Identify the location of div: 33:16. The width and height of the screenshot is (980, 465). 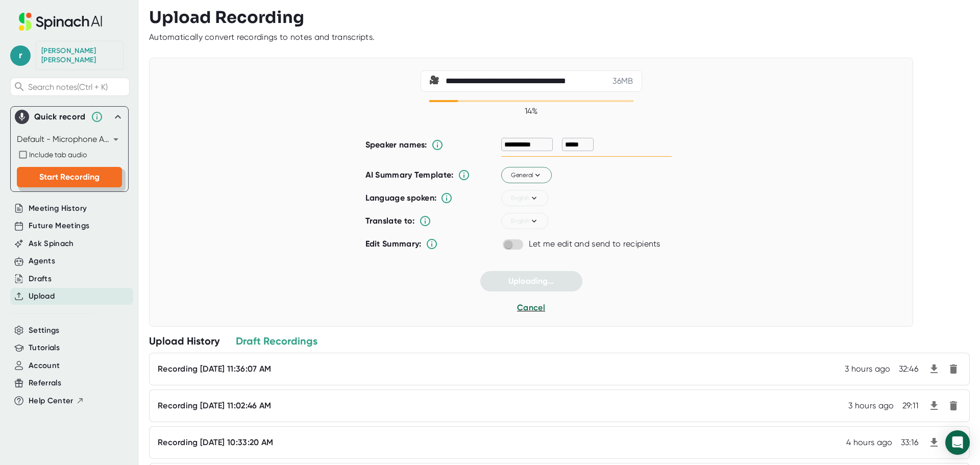
(909, 443).